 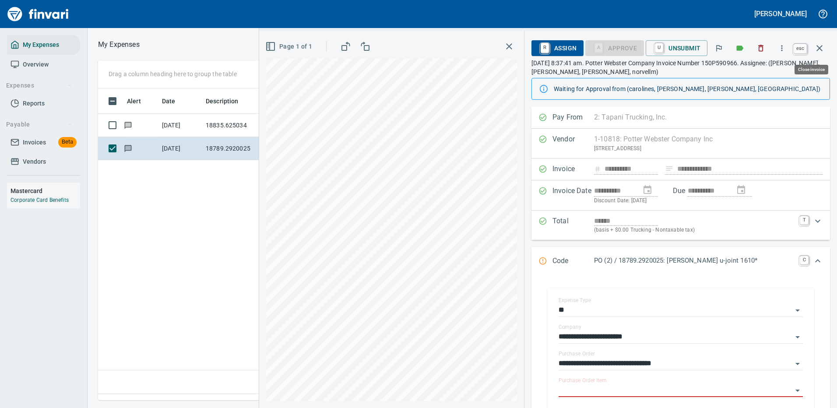 I want to click on a: T, so click(x=804, y=220).